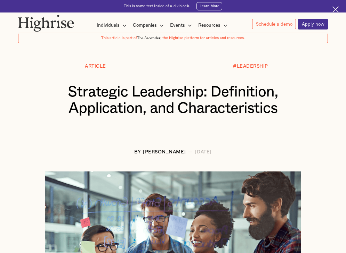  I want to click on a: Learn More, so click(209, 6).